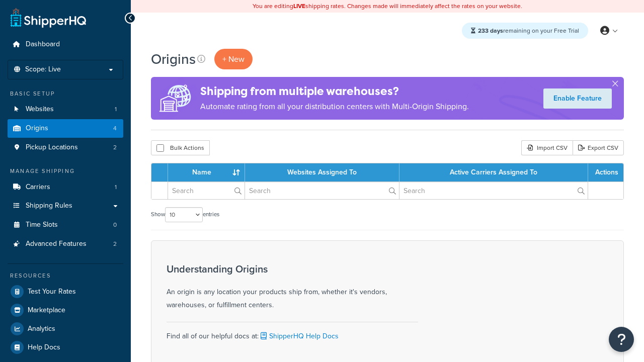 The height and width of the screenshot is (362, 644). What do you see at coordinates (65, 94) in the screenshot?
I see `div: Basic Setup` at bounding box center [65, 94].